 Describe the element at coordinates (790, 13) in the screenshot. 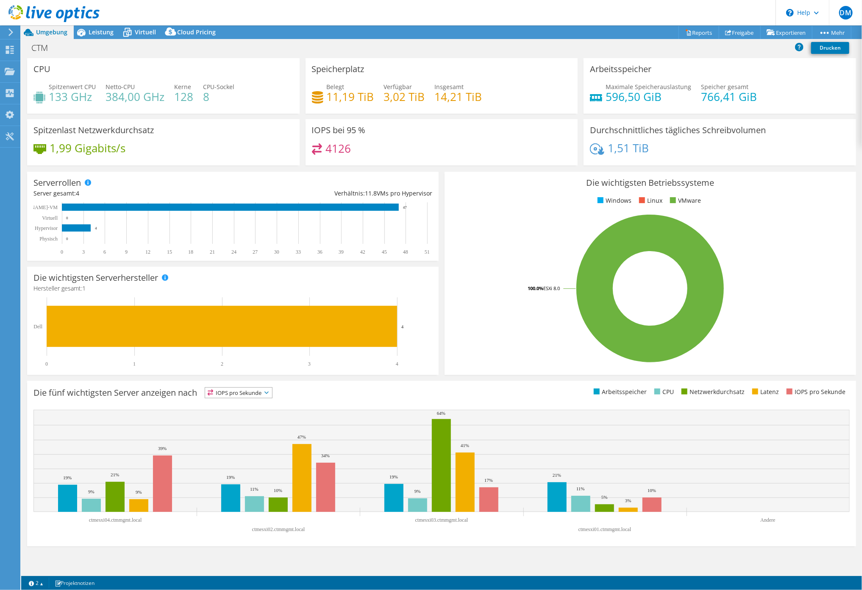

I see `svg: \n` at that location.